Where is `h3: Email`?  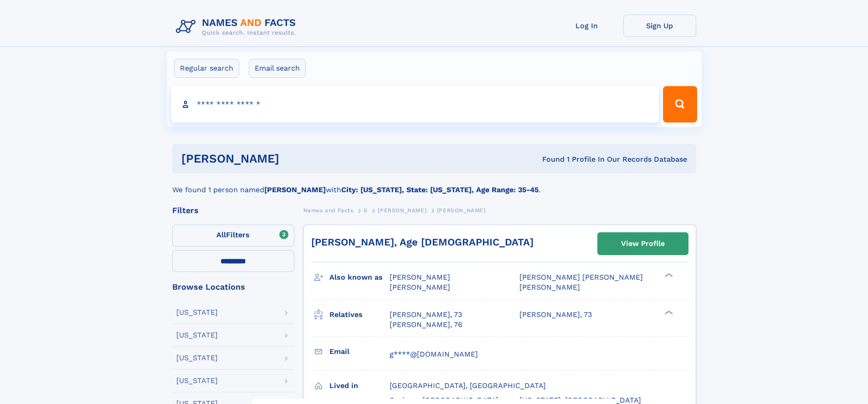
h3: Email is located at coordinates (360, 352).